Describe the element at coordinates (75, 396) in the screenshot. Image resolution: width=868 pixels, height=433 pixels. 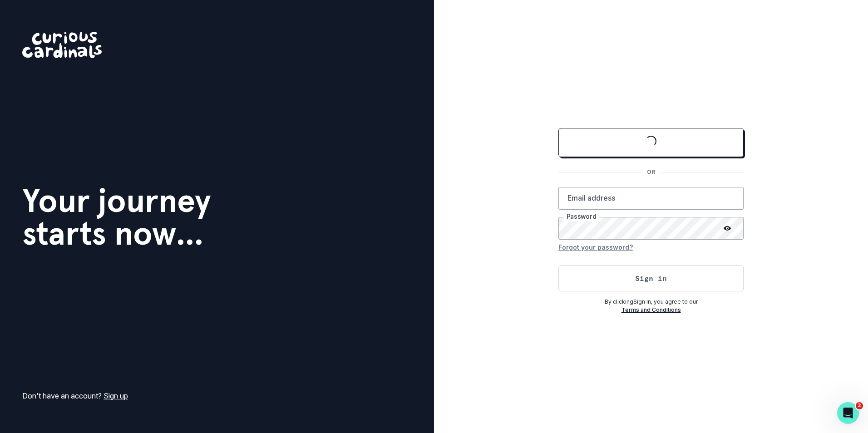
I see `p: Don't have an account?` at that location.